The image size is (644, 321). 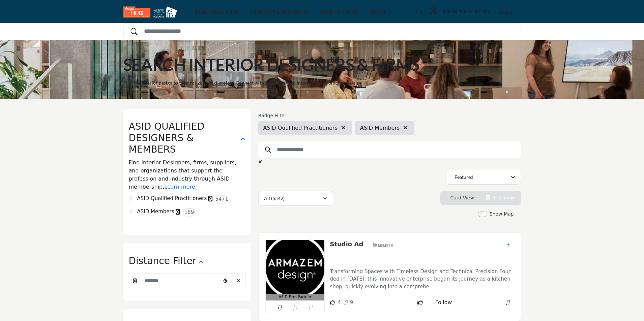 I want to click on span: 5471, so click(x=222, y=199).